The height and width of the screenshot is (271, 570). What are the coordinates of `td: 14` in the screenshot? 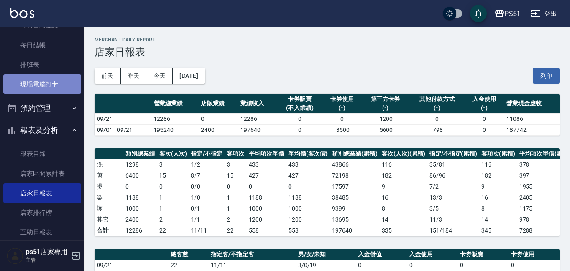 It's located at (403, 219).